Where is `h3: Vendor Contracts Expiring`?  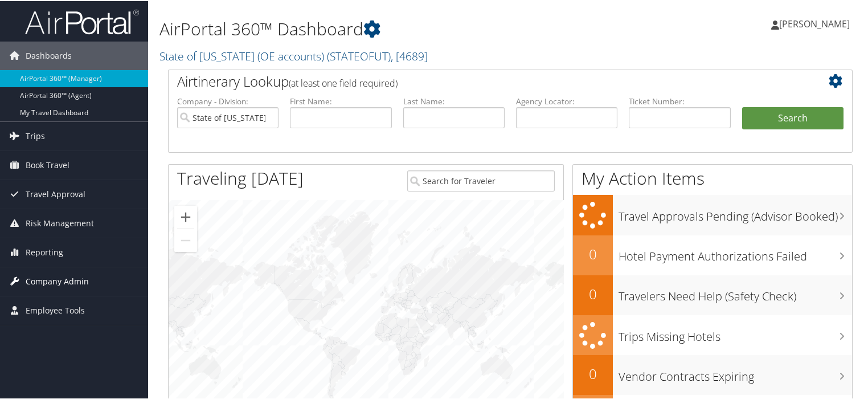
h3: Vendor Contracts Expiring is located at coordinates (735, 373).